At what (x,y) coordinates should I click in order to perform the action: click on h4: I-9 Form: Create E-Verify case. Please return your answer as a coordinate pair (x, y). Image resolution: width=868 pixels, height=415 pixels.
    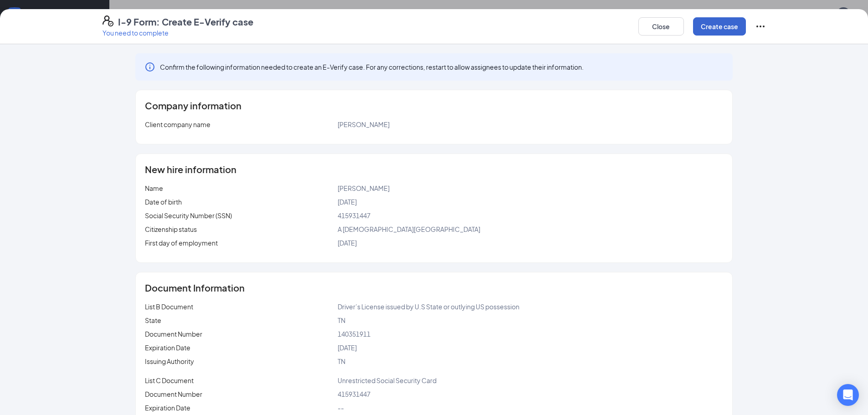
    Looking at the image, I should click on (186, 21).